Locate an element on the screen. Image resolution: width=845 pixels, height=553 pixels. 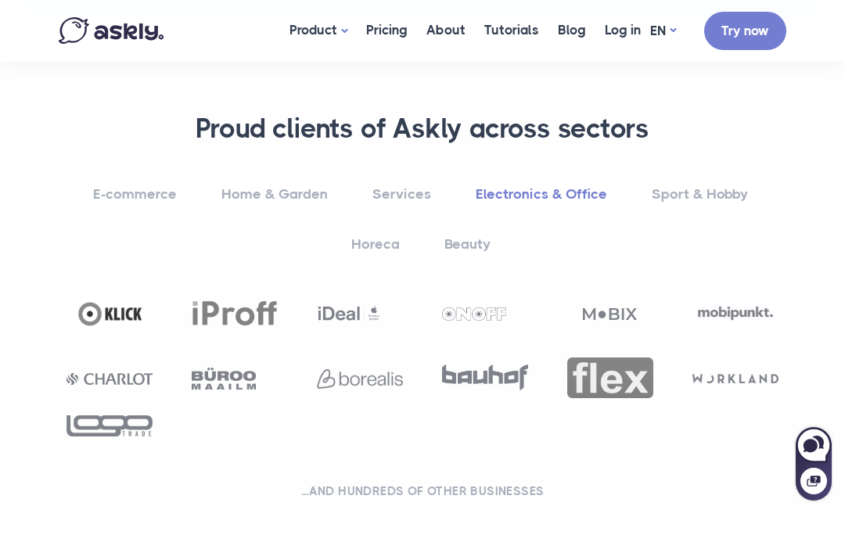
a: Beauty is located at coordinates (467, 244).